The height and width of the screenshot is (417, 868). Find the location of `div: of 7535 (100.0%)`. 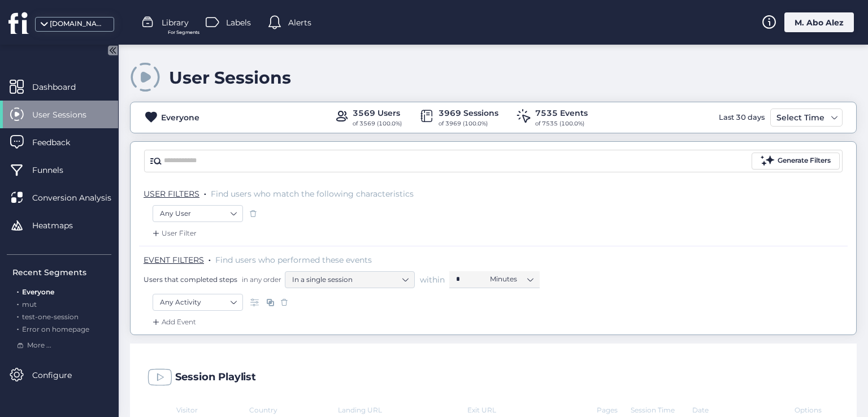

div: of 7535 (100.0%) is located at coordinates (561, 124).